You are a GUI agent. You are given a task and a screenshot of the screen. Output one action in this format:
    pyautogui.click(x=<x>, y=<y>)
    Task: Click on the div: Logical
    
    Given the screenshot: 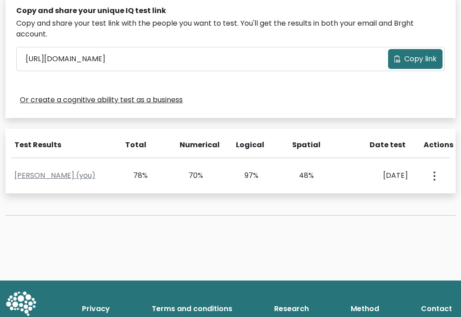 What is the action you would take?
    pyautogui.click(x=247, y=145)
    